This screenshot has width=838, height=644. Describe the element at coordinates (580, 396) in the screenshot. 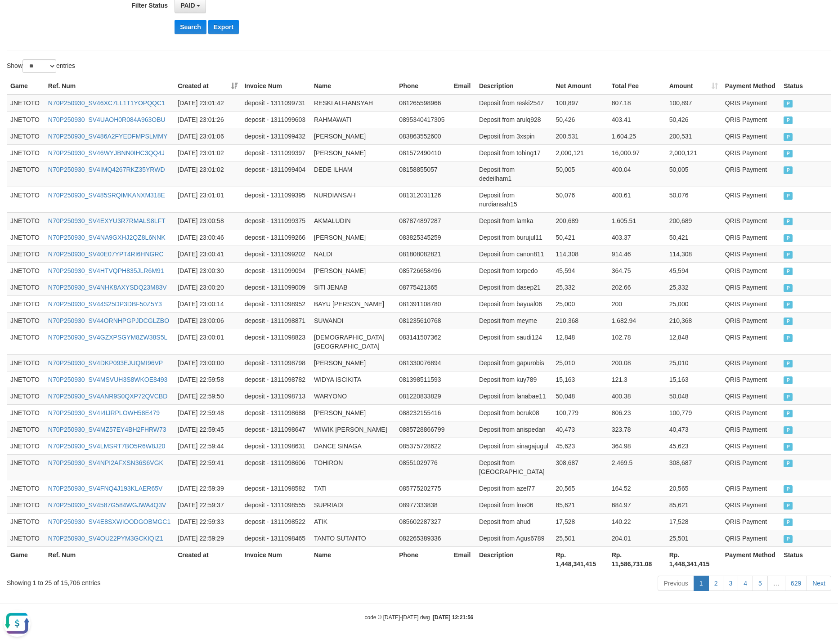

I see `td: 50,048` at that location.